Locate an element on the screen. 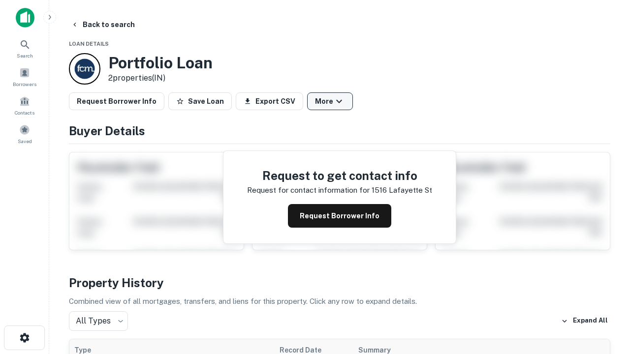  div: All Types is located at coordinates (98, 321).